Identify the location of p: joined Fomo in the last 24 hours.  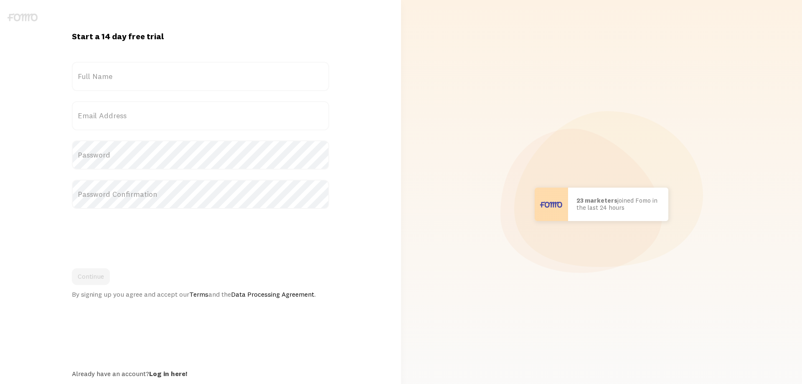
(618, 204).